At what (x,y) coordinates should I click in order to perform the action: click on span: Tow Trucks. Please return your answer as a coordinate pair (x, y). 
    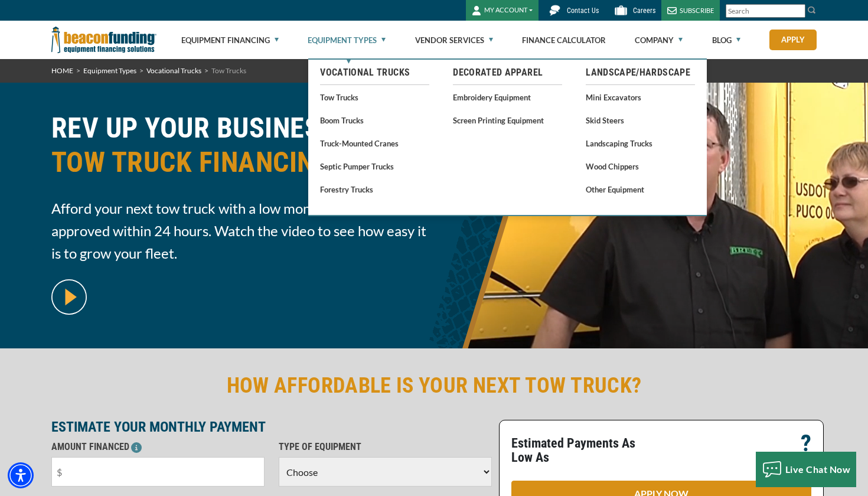
    Looking at the image, I should click on (228, 70).